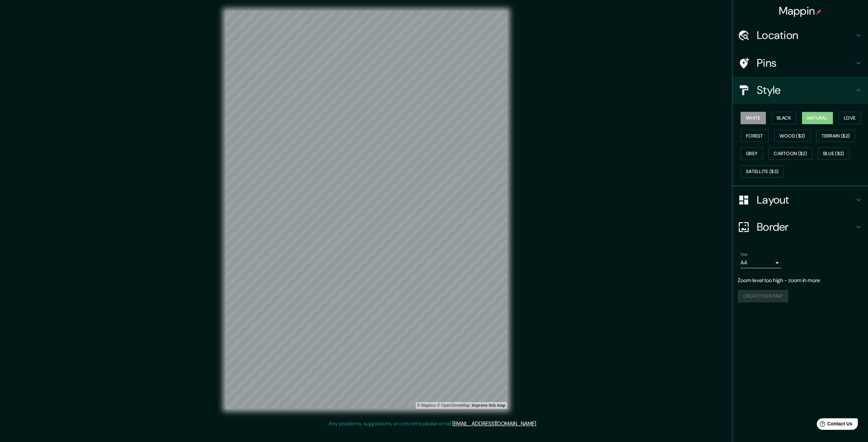  I want to click on h4: Border, so click(806, 227).